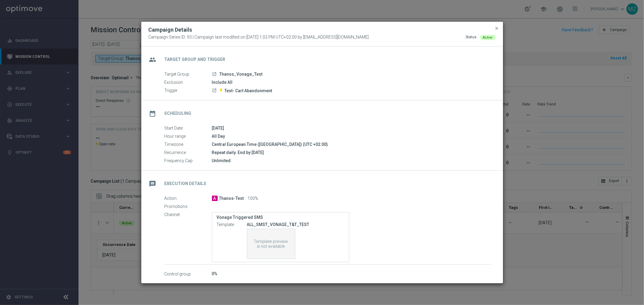 The width and height of the screenshot is (644, 305). Describe the element at coordinates (188, 128) in the screenshot. I see `label: Start Date` at that location.